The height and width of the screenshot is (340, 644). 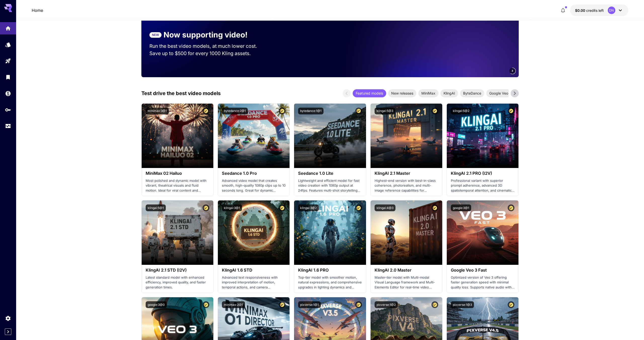 I want to click on p: Master-tier model with Multi-modal Visual Language framework and Multi-Elements Editor for real-t..., so click(x=406, y=282).